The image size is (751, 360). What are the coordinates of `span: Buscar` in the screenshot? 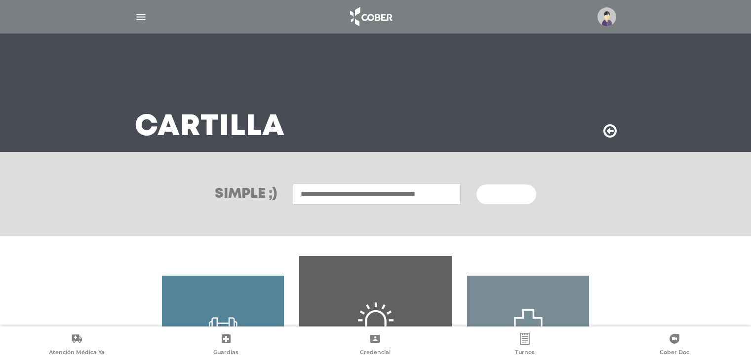 It's located at (503, 195).